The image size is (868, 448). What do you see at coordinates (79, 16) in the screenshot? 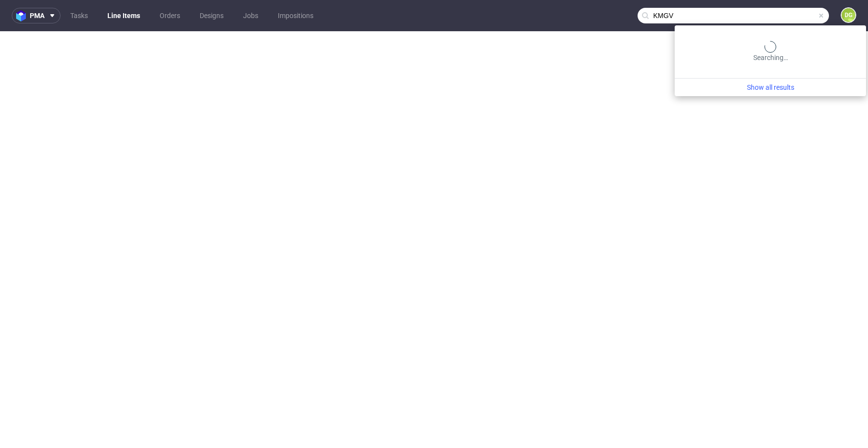
I see `a: Tasks` at bounding box center [79, 16].